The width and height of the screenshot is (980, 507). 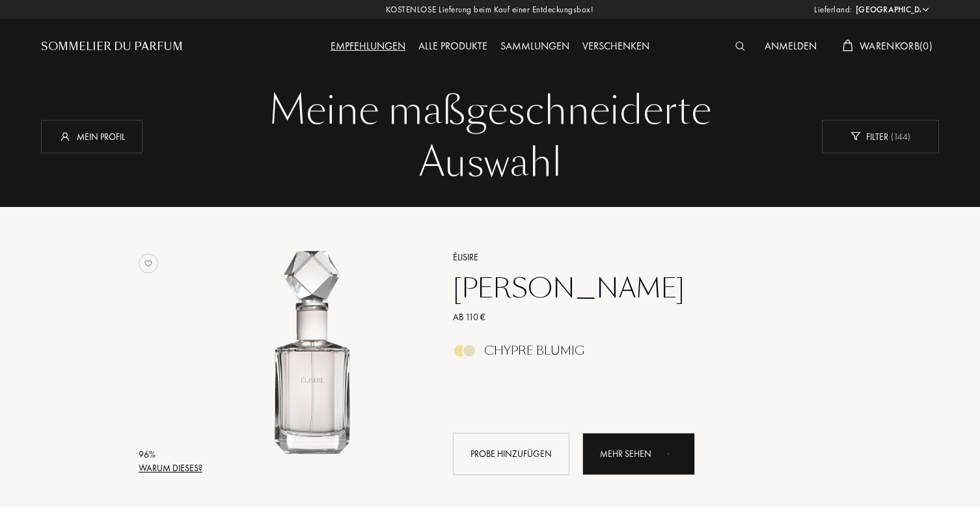 I want to click on a: Ab 110 €, so click(x=632, y=316).